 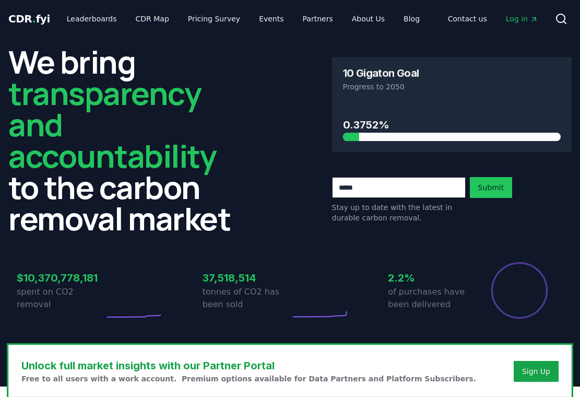 I want to click on a: Blog, so click(x=411, y=19).